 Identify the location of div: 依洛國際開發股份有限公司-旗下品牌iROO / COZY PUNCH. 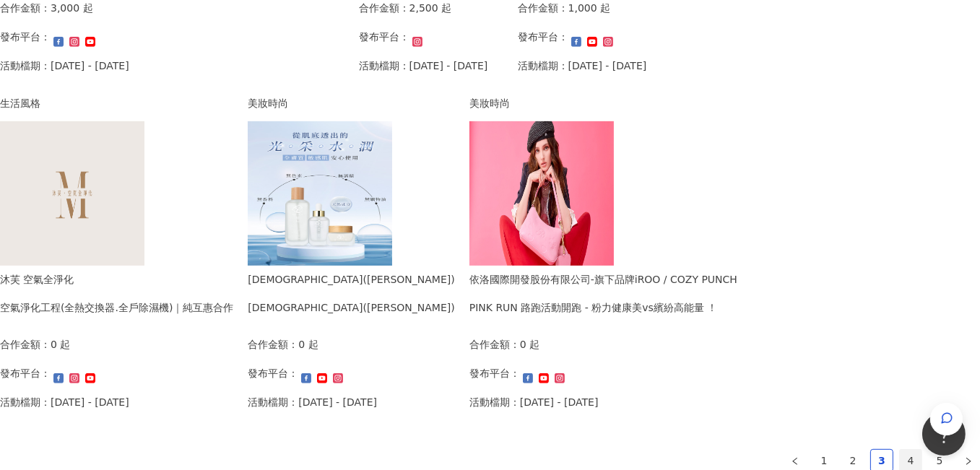
(603, 279).